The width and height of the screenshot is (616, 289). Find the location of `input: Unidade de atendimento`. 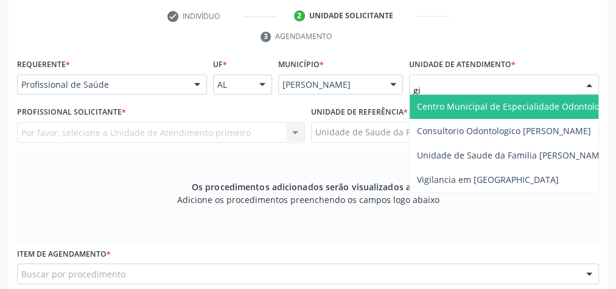

input: Unidade de atendimento is located at coordinates (494, 91).